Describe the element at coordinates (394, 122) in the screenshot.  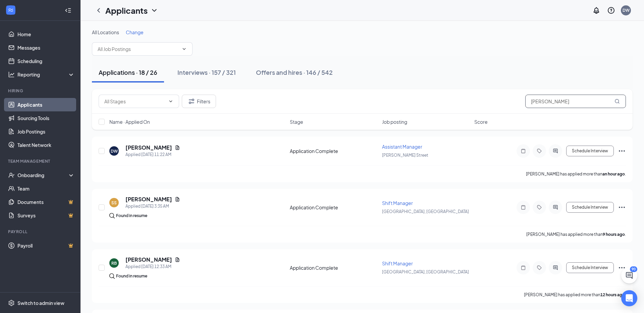
I see `span: Job posting` at that location.